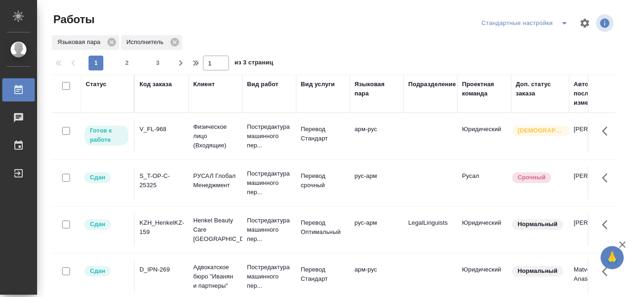 The width and height of the screenshot is (633, 297). Describe the element at coordinates (158, 63) in the screenshot. I see `span: 3` at that location.